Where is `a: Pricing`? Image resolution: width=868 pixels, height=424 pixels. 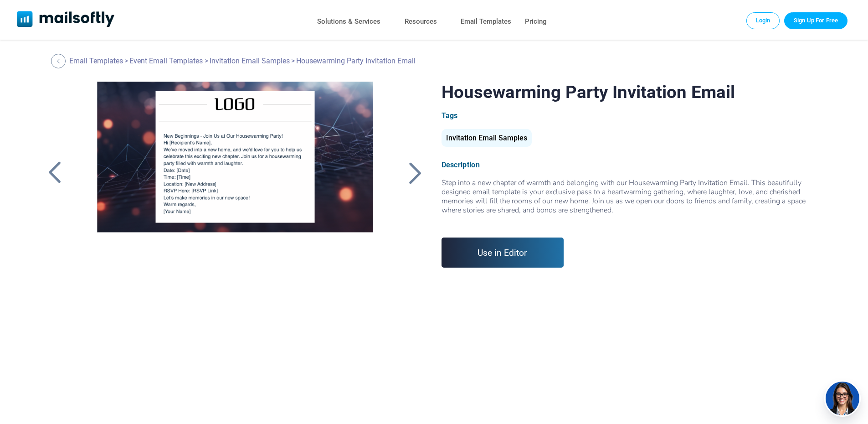
a: Pricing is located at coordinates (536, 22).